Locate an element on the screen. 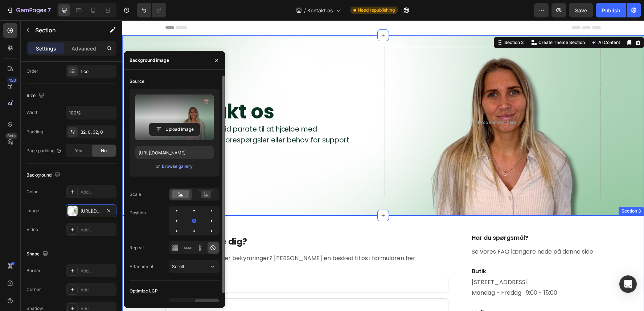 The width and height of the screenshot is (644, 311). div: Shape is located at coordinates (38, 254).